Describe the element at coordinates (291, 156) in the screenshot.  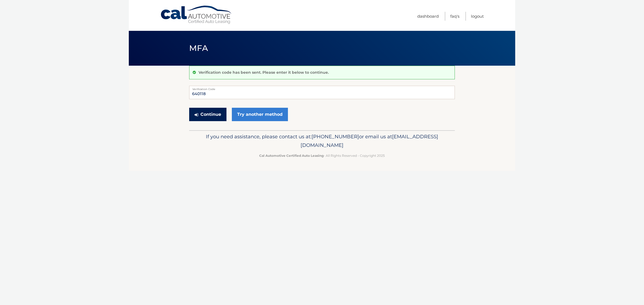
I see `strong: Cal Automotive Certified Auto Leasing` at that location.